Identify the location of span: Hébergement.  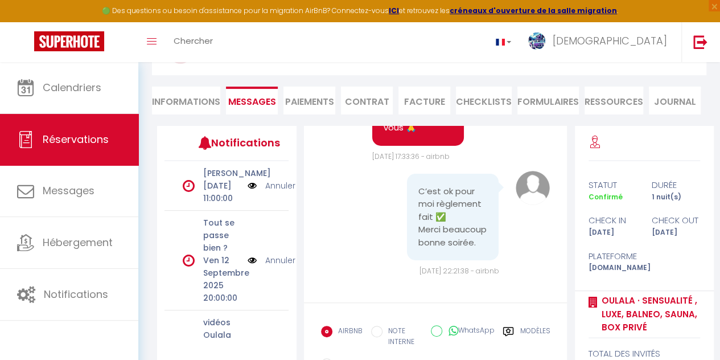
(77, 242).